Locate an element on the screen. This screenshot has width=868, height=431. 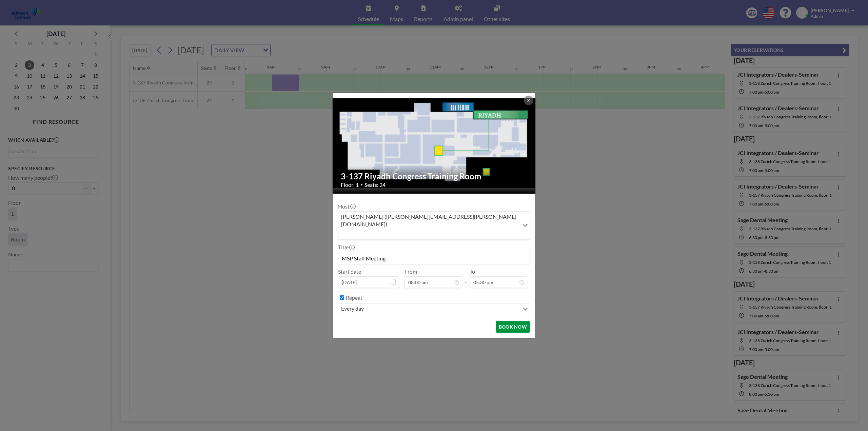
label: Host is located at coordinates (347, 206).